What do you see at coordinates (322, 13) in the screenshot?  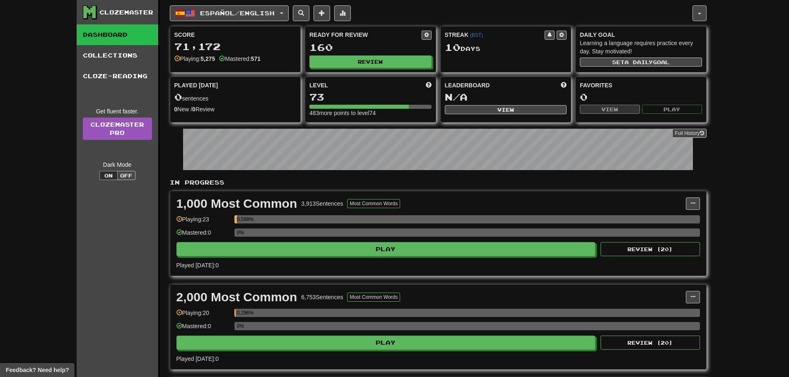 I see `button: Add sentence to collection` at bounding box center [322, 13].